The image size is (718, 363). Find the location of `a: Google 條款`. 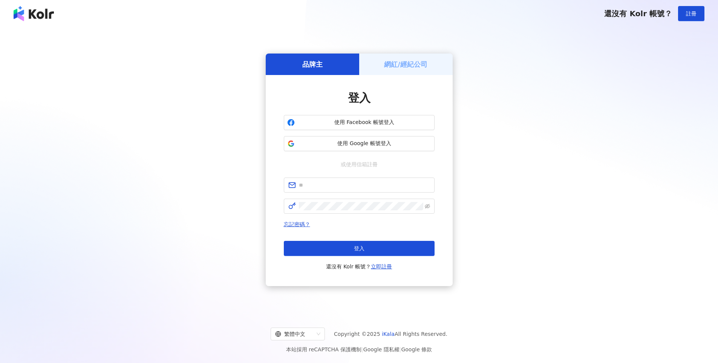

a: Google 條款 is located at coordinates (417, 349).